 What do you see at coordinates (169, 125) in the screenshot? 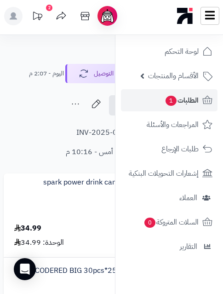
I see `a: المراجعات والأسئلة` at bounding box center [169, 125].